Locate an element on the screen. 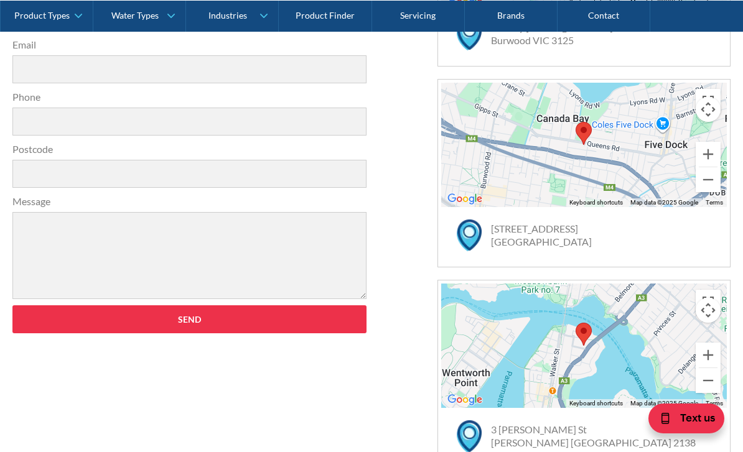 This screenshot has height=452, width=743. div: Product Types is located at coordinates (42, 15).